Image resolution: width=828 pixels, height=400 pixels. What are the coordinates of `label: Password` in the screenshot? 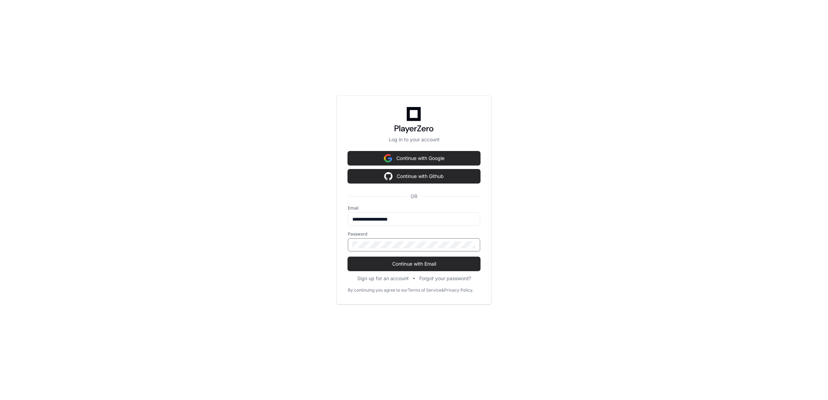 It's located at (414, 234).